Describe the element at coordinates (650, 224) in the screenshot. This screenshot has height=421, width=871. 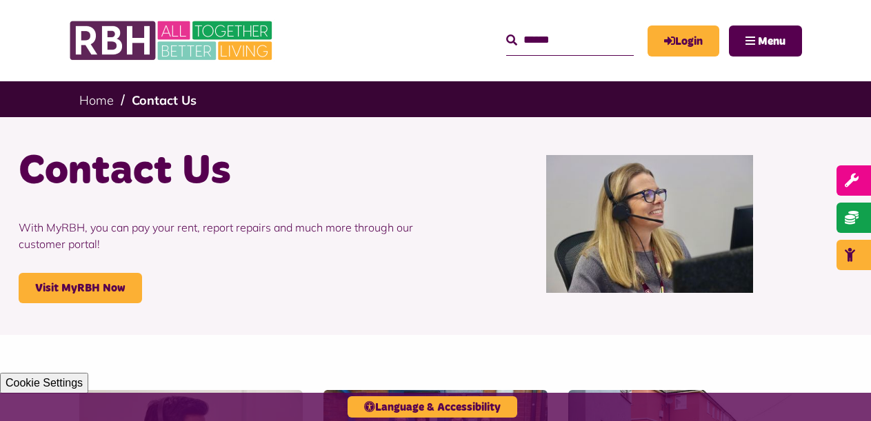
I see `img: Contact Centre February 2024 (1)` at that location.